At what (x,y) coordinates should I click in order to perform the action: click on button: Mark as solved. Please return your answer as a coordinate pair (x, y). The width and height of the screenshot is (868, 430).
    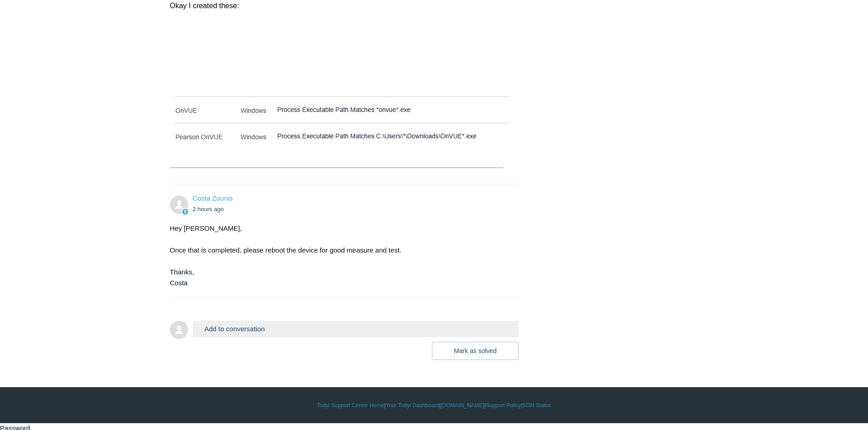
    Looking at the image, I should click on (475, 351).